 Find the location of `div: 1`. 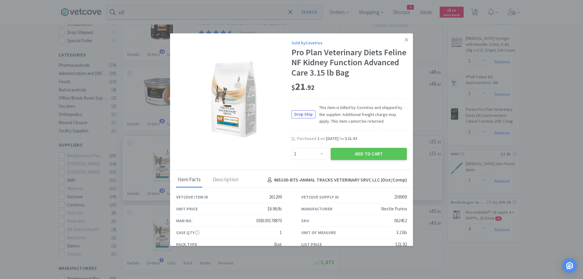

div: 1 is located at coordinates (280, 232).